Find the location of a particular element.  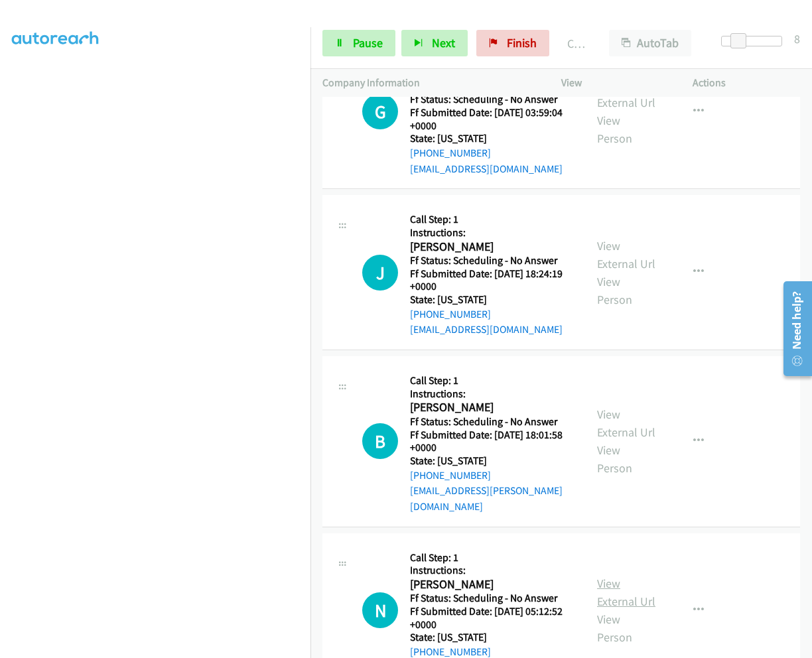

p: Call Completed is located at coordinates (576, 43).